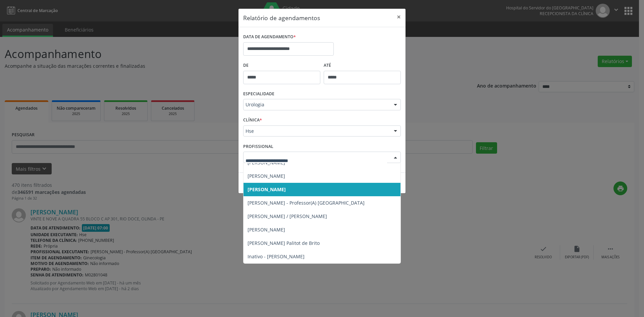  I want to click on label: DATA DE AGENDAMENTO, so click(270, 37).